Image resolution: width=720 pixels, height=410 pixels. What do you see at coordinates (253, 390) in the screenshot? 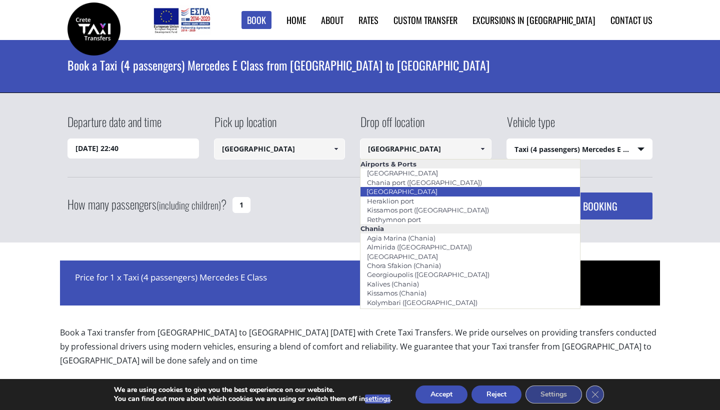
I see `p: We are using cookies to give you the best experience on our website.` at bounding box center [253, 390].